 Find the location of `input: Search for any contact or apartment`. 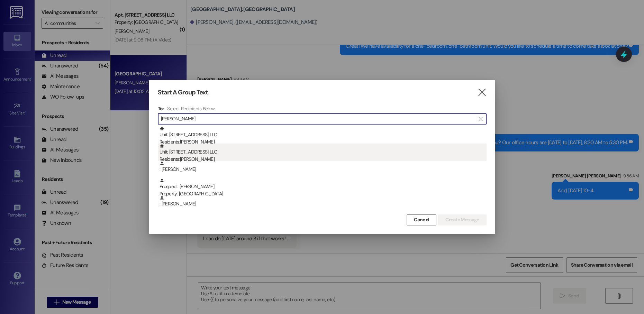

input: Search for any contact or apartment is located at coordinates (318, 119).